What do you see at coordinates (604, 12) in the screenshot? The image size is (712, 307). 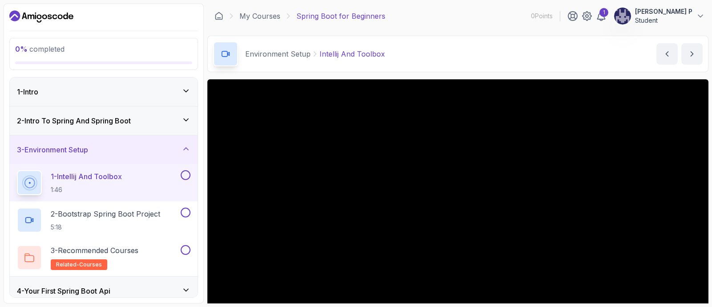 I see `div: 1` at bounding box center [604, 12].